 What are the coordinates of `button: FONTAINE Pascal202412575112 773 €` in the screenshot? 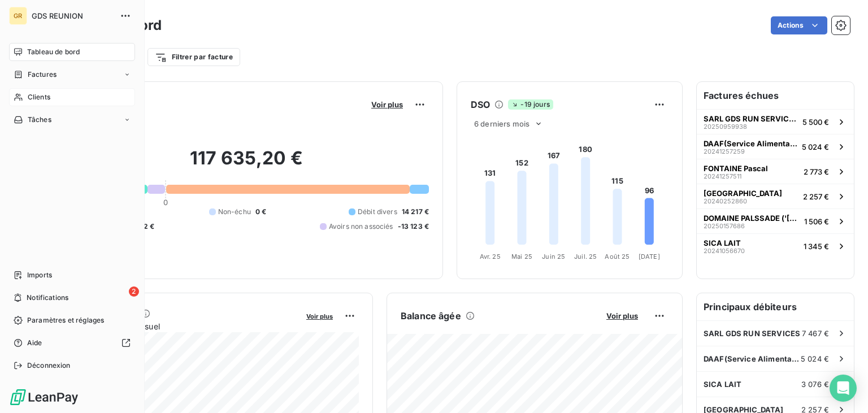 It's located at (776, 171).